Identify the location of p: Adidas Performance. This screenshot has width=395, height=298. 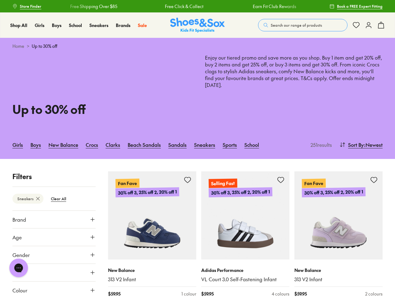
(245, 270).